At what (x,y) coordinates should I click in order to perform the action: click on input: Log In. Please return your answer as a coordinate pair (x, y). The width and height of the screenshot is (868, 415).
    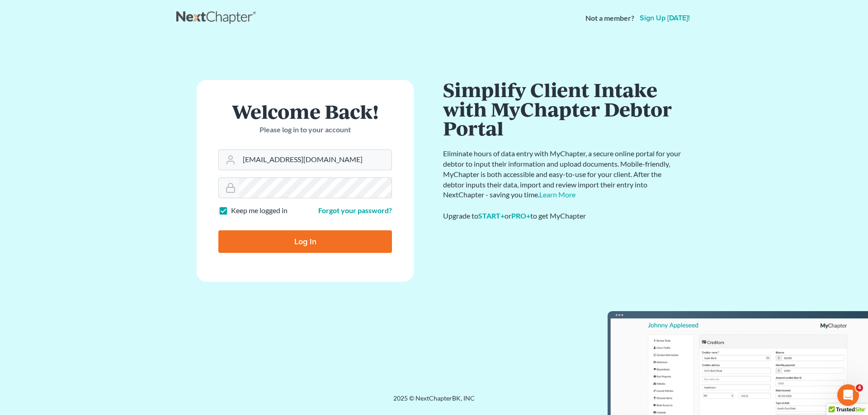
    Looking at the image, I should click on (305, 241).